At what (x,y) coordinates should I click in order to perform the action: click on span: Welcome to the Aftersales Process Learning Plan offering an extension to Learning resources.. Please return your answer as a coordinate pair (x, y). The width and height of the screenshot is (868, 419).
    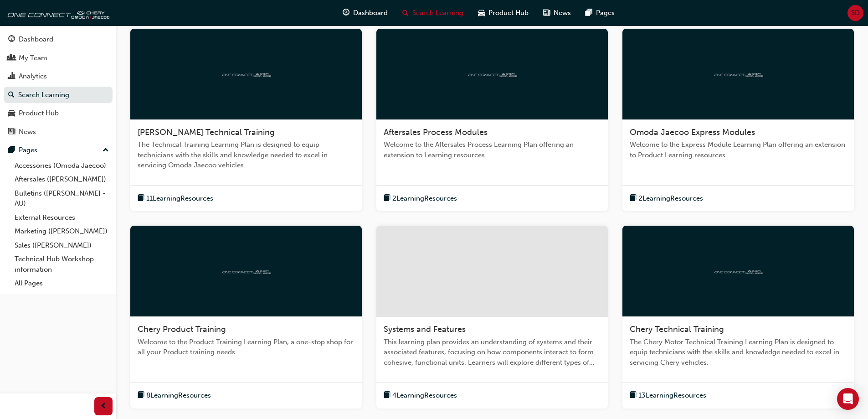
    Looking at the image, I should click on (492, 149).